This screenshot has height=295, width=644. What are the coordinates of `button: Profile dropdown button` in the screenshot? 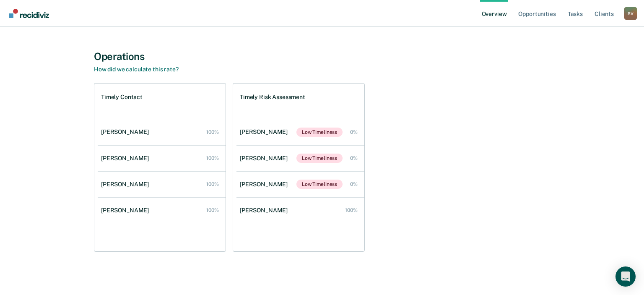 It's located at (630, 13).